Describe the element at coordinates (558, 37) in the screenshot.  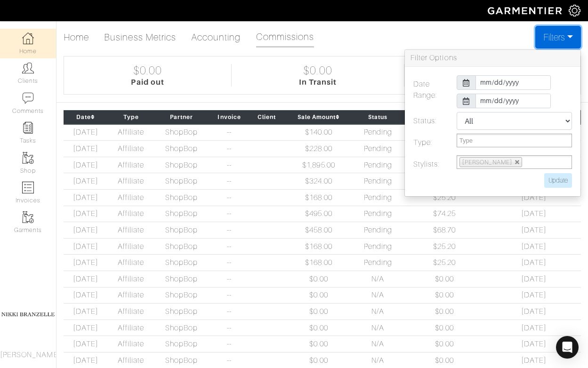
I see `button: Filters` at that location.